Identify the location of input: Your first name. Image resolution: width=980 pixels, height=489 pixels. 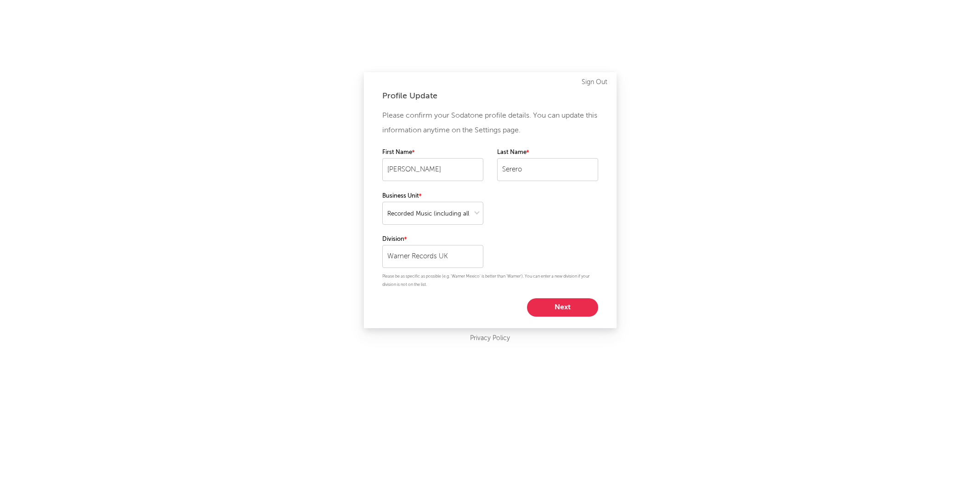
(433, 169).